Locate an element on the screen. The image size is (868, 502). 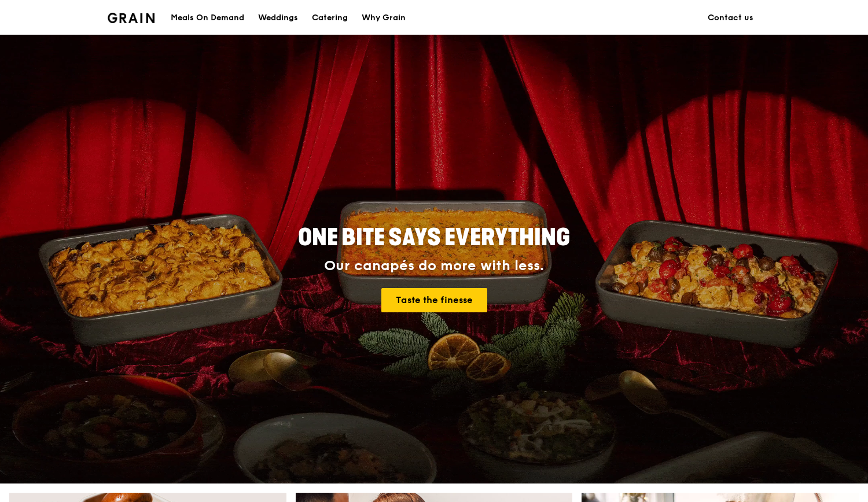
a: Contact us is located at coordinates (730, 18).